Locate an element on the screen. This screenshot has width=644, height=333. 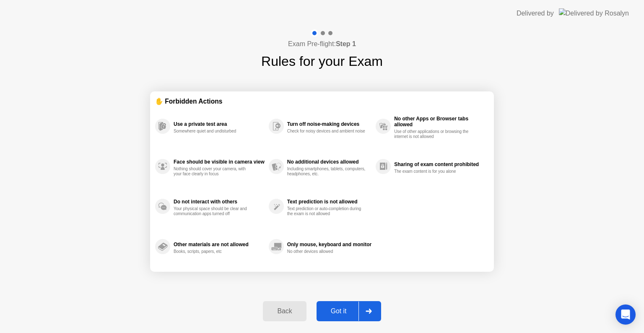
h4: Exam Pre-flight: is located at coordinates (322, 44).